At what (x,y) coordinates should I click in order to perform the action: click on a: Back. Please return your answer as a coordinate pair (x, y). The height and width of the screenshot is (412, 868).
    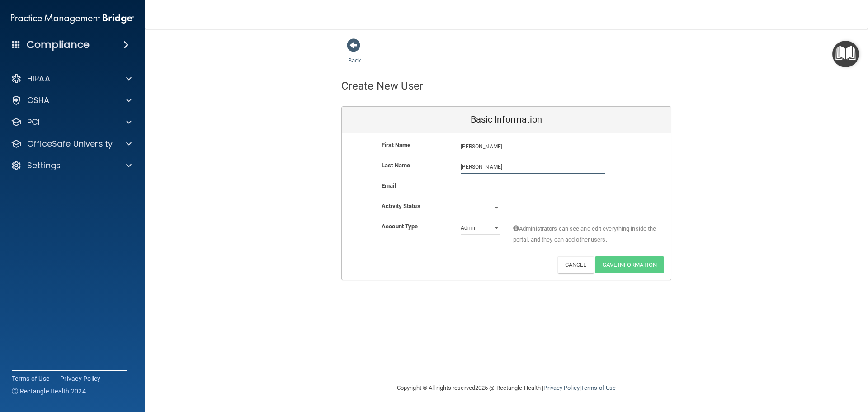
    Looking at the image, I should click on (354, 55).